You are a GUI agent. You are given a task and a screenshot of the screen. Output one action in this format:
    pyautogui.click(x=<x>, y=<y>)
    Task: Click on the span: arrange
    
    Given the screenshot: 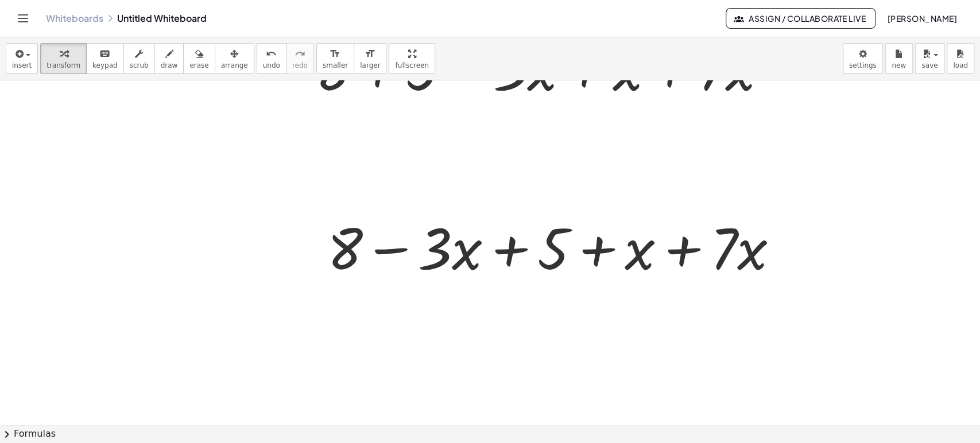 What is the action you would take?
    pyautogui.click(x=235, y=66)
    